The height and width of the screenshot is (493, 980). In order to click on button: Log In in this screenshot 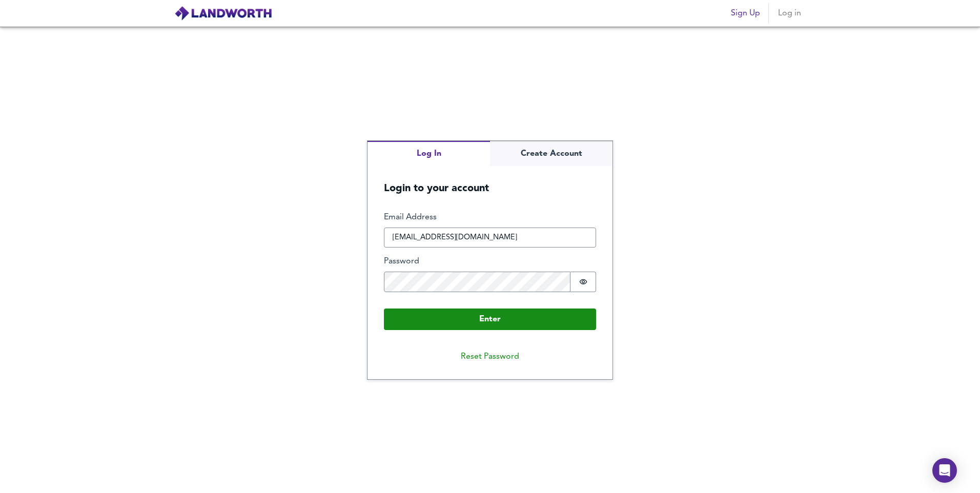, I will do `click(429, 153)`.